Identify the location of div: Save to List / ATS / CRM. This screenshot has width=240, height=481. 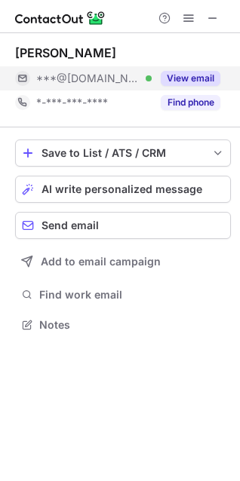
(123, 153).